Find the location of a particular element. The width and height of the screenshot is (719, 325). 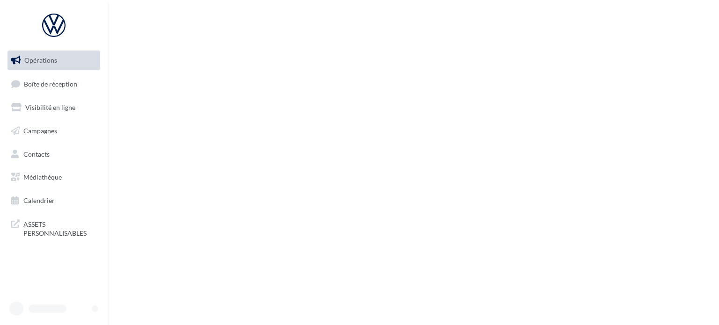

span: ASSETS PERSONNALISABLES is located at coordinates (60, 228).